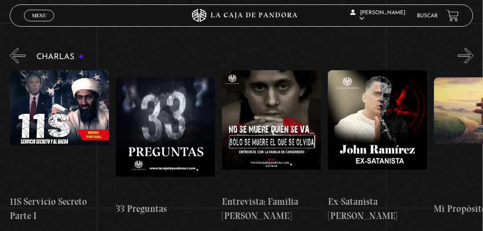 Image resolution: width=483 pixels, height=231 pixels. Describe the element at coordinates (60, 57) in the screenshot. I see `h3: Charlas` at that location.